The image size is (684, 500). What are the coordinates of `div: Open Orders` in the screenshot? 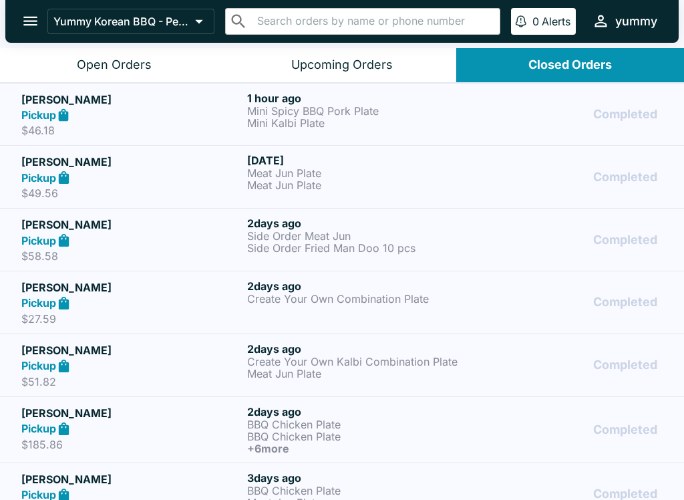 It's located at (114, 65).